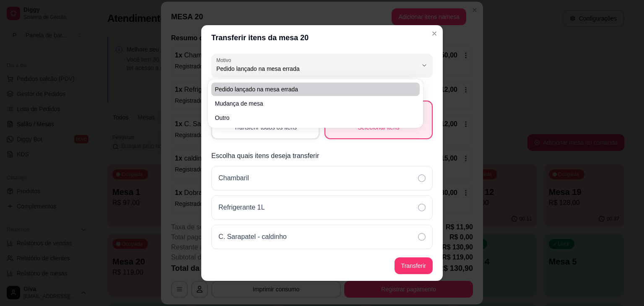 This screenshot has width=644, height=306. Describe the element at coordinates (241, 207) in the screenshot. I see `p: Refrigerante 1L` at that location.